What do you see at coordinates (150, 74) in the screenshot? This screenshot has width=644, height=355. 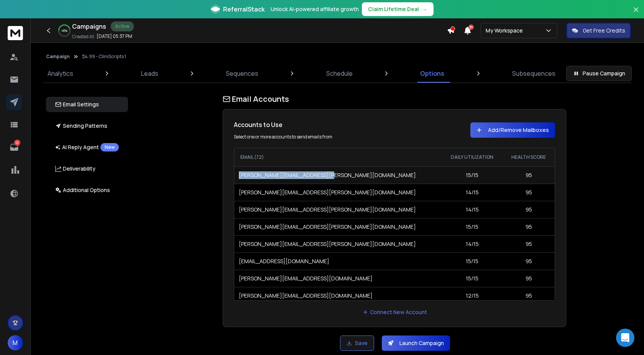 I see `p: Leads` at bounding box center [150, 74].